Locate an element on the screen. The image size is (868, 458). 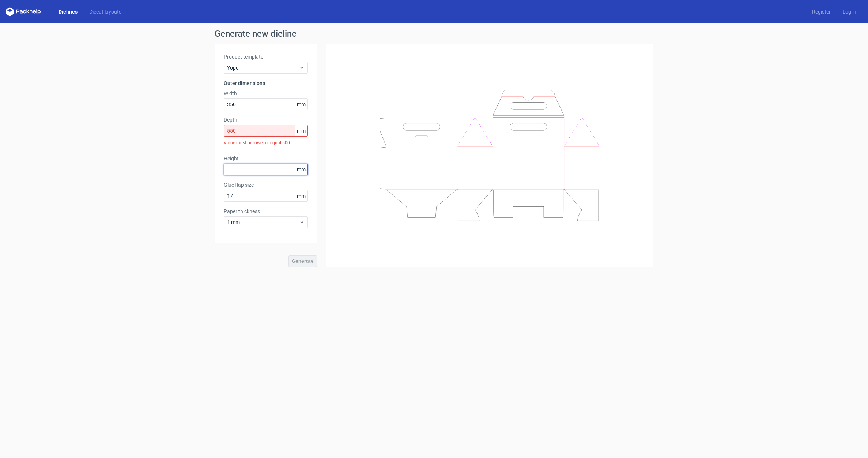
span: 1 mm is located at coordinates (263, 222).